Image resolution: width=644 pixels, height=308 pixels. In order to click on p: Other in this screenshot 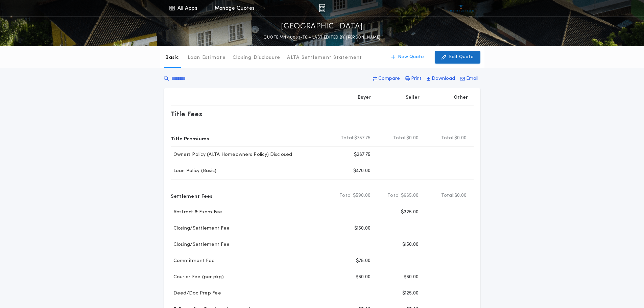, I will do `click(461, 98)`.